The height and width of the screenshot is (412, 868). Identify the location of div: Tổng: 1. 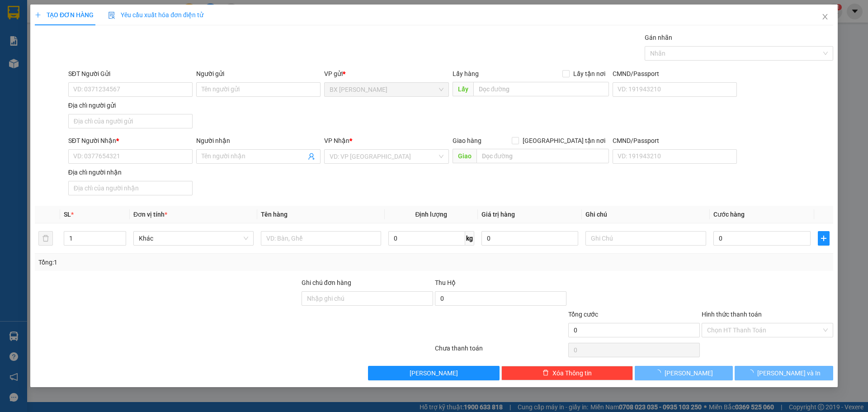
(187, 263).